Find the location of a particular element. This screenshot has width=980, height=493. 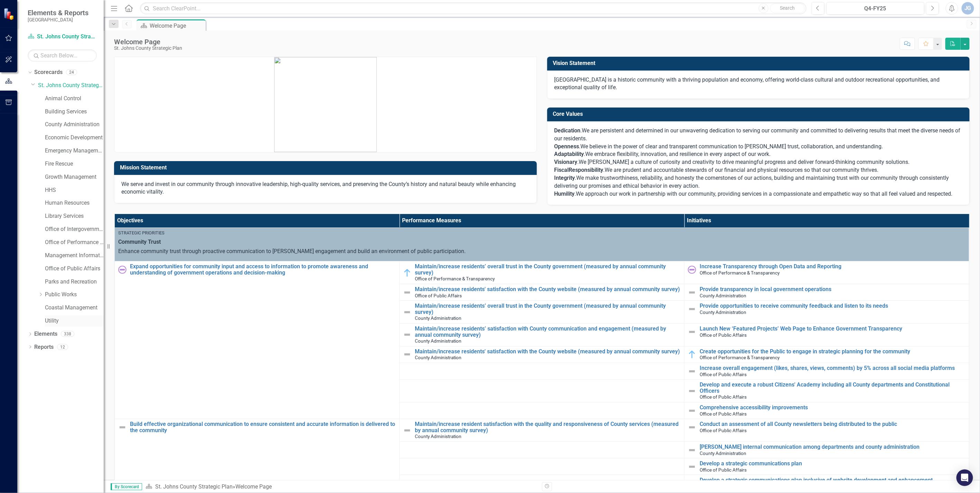

a: Increase overall engagement (likes, shares, views, comments) by 5% across all social media platforms is located at coordinates (833, 369).